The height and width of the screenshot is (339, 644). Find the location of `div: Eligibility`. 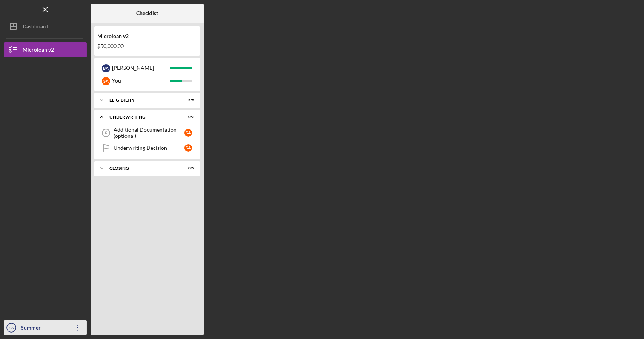

div: Eligibility is located at coordinates (142, 100).